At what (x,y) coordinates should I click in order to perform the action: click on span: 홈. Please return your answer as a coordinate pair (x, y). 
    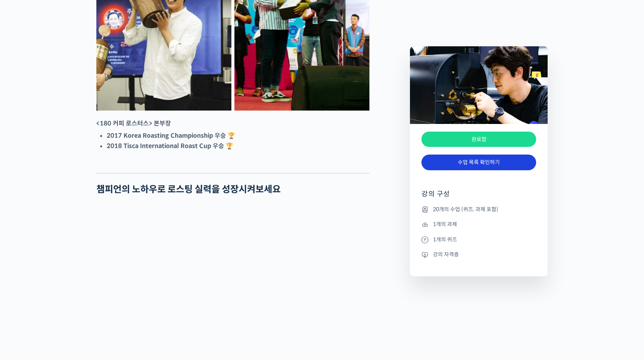
    Looking at the image, I should click on (27, 257).